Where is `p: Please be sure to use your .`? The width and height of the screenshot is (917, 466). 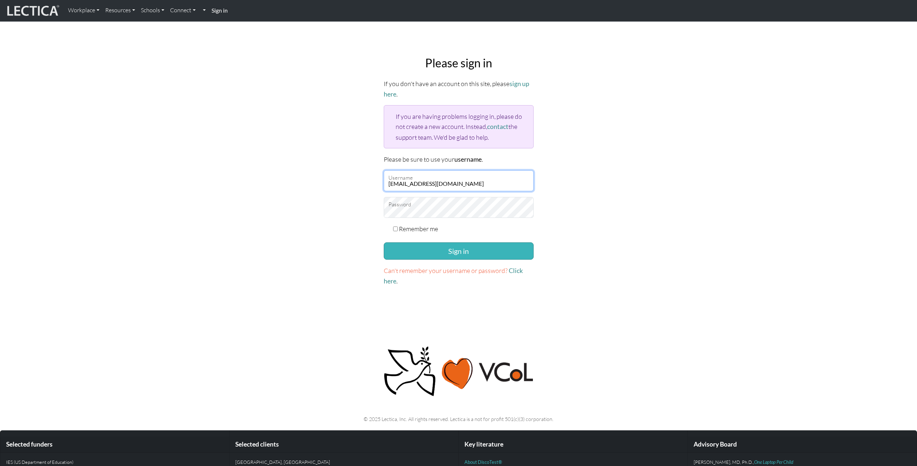 p: Please be sure to use your . is located at coordinates (459, 159).